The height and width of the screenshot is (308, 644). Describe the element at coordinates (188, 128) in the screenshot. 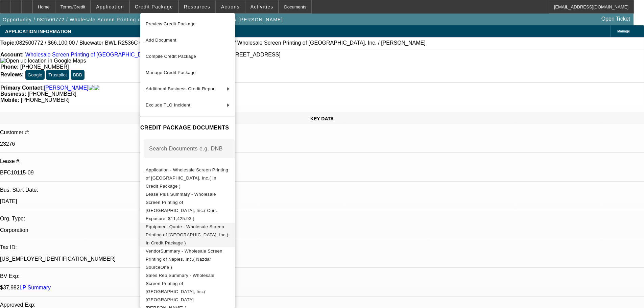

I see `h4: CREDIT PACKAGE DOCUMENTS` at that location.